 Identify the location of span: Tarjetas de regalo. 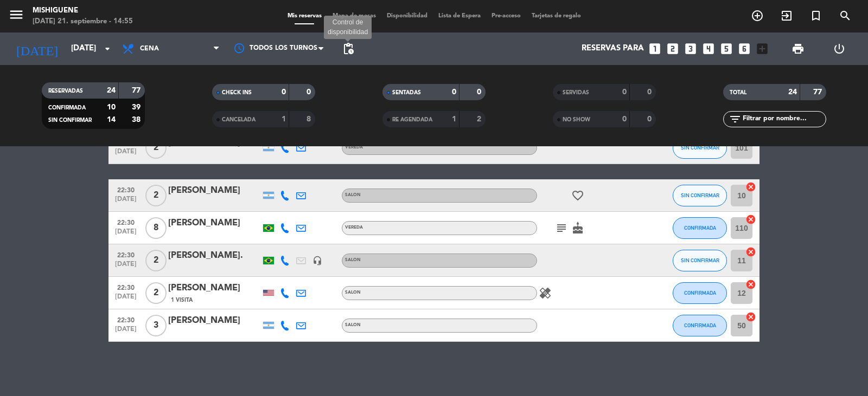
(556, 16).